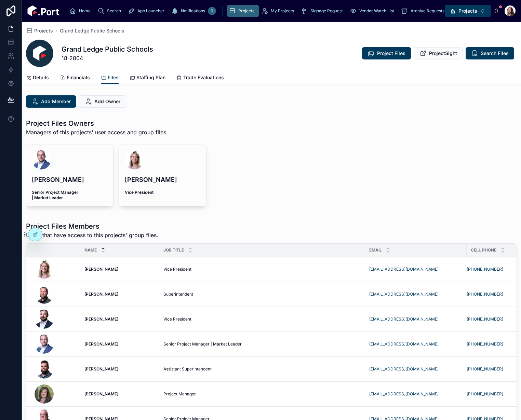  I want to click on a: Financials, so click(75, 78).